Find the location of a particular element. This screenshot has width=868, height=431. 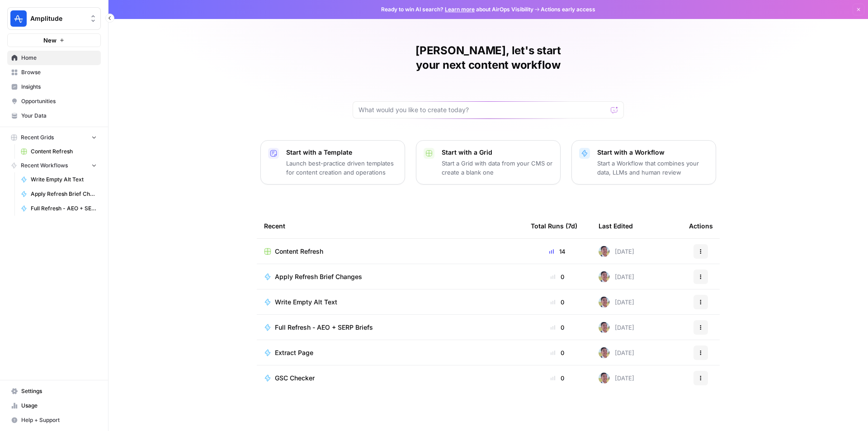

img: Amplitude Logo is located at coordinates (19, 19).